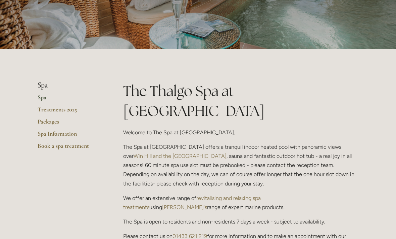 The width and height of the screenshot is (396, 239). What do you see at coordinates (70, 136) in the screenshot?
I see `a: Spa Information` at bounding box center [70, 136].